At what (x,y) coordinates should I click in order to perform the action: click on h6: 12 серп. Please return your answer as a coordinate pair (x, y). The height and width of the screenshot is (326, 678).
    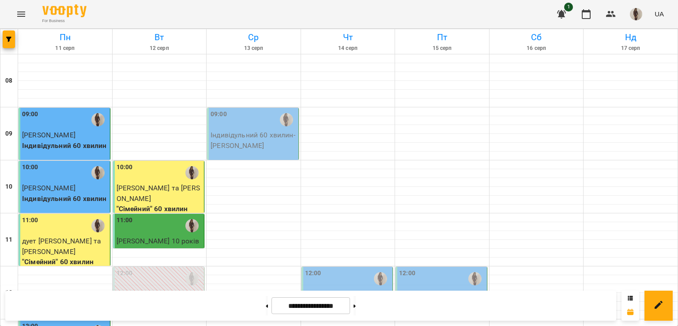
    Looking at the image, I should click on (159, 48).